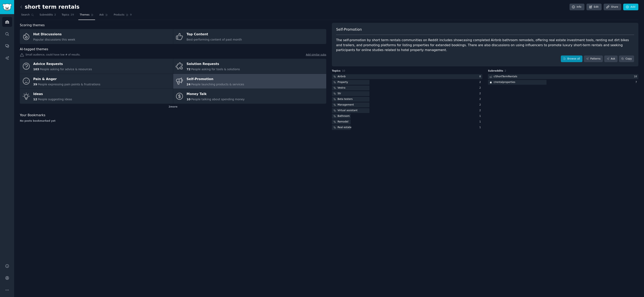 This screenshot has width=644, height=297. I want to click on span: AI-tagged themes, so click(34, 49).